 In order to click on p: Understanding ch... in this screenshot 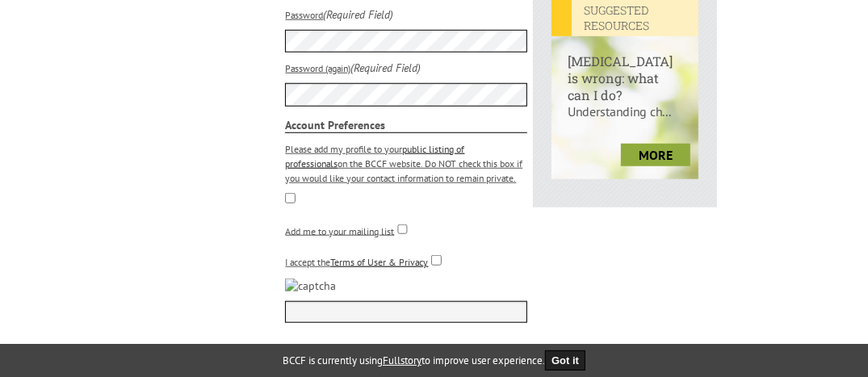, I will do `click(625, 119)`.